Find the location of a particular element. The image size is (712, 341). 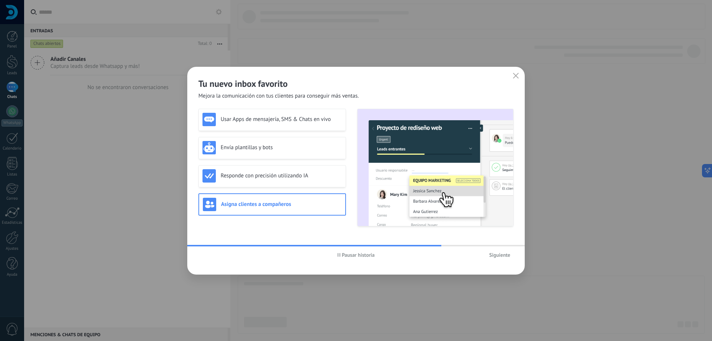

span: Pausar historia is located at coordinates (358, 255).